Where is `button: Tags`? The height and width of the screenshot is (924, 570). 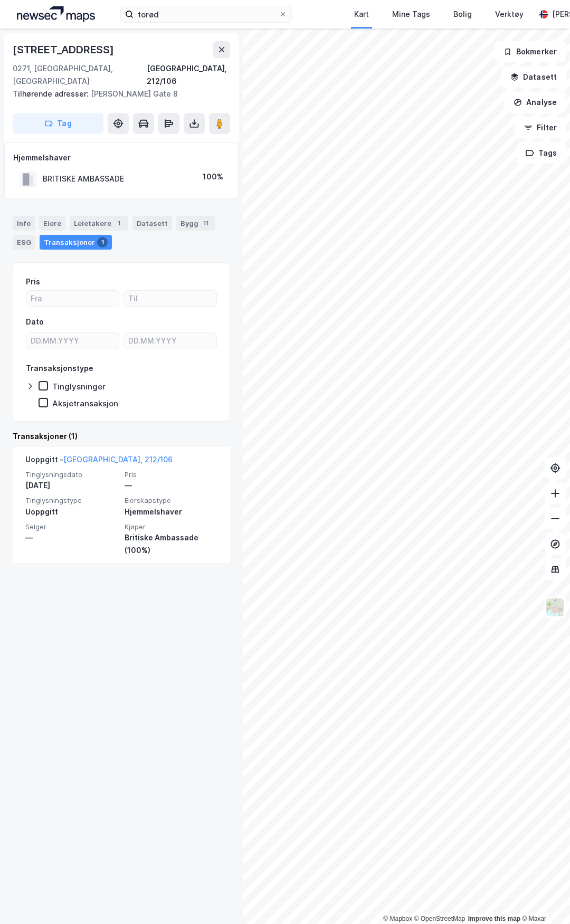 button: Tags is located at coordinates (541, 153).